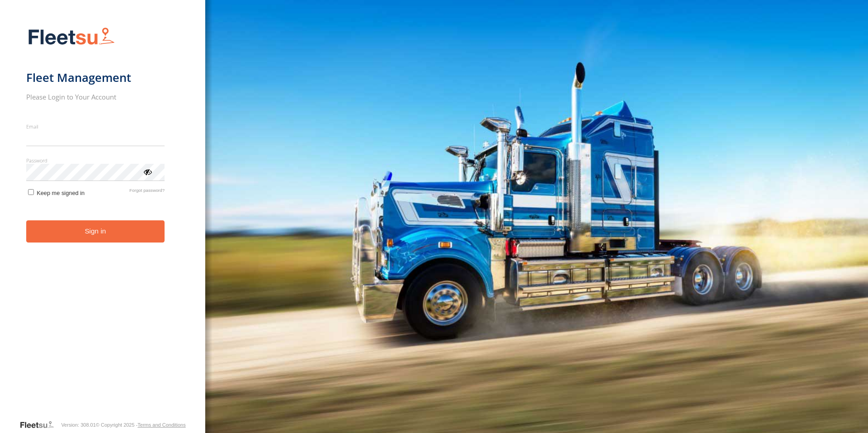 The width and height of the screenshot is (868, 433). What do you see at coordinates (31, 192) in the screenshot?
I see `input: Keep me signed in` at bounding box center [31, 192].